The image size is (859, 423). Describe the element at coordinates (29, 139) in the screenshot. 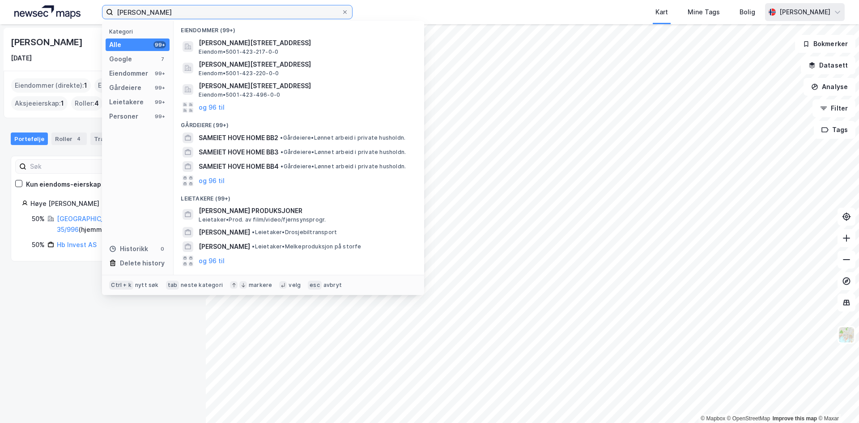

I see `div: Portefølje` at that location.